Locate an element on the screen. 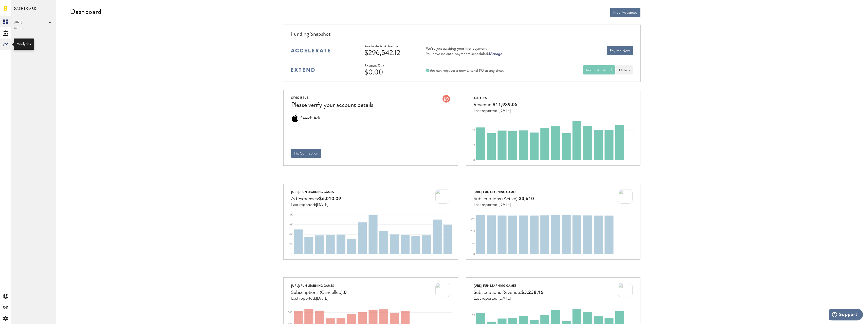  span: Dashboard is located at coordinates (25, 11).